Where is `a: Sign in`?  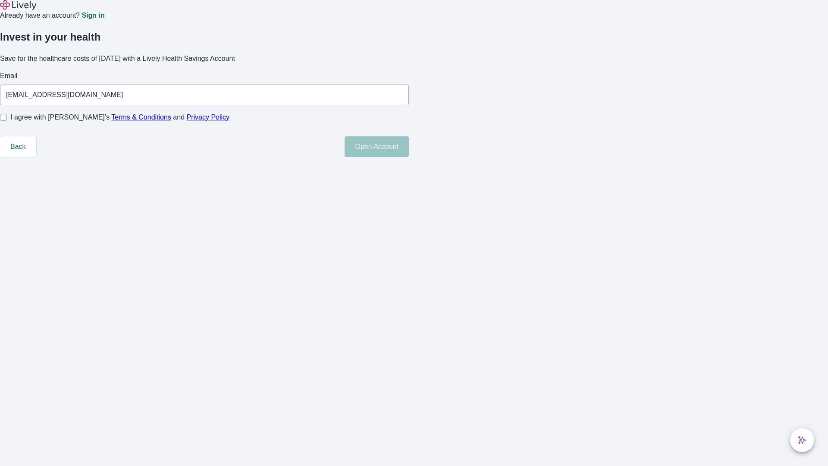 a: Sign in is located at coordinates (93, 16).